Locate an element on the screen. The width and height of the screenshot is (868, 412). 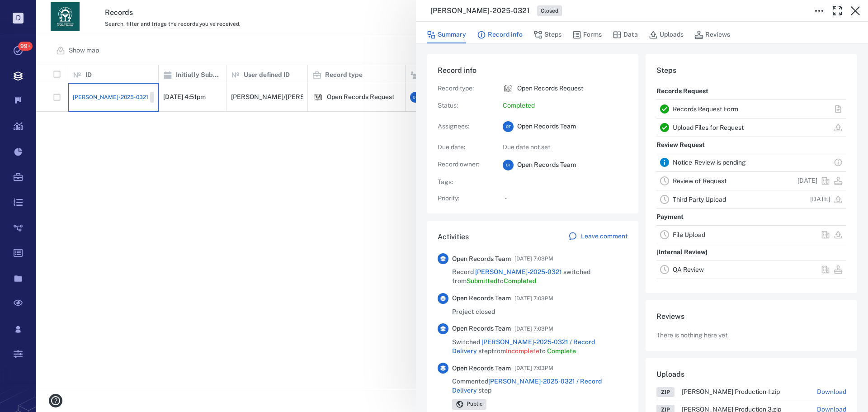
div: ZIP is located at coordinates (666, 392).